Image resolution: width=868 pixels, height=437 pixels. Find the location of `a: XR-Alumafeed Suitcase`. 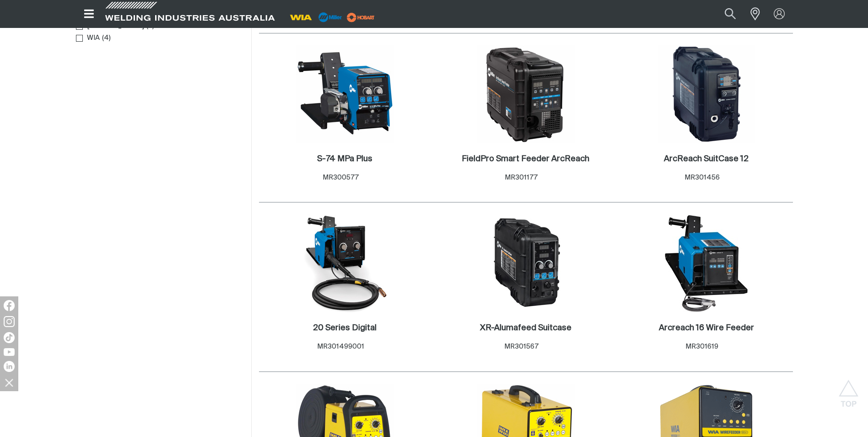

a: XR-Alumafeed Suitcase is located at coordinates (526, 328).